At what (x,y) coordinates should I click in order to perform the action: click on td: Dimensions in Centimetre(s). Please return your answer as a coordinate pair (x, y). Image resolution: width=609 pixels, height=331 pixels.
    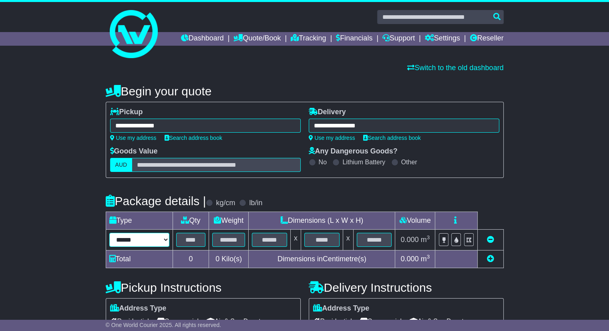
    Looking at the image, I should click on (322, 259).